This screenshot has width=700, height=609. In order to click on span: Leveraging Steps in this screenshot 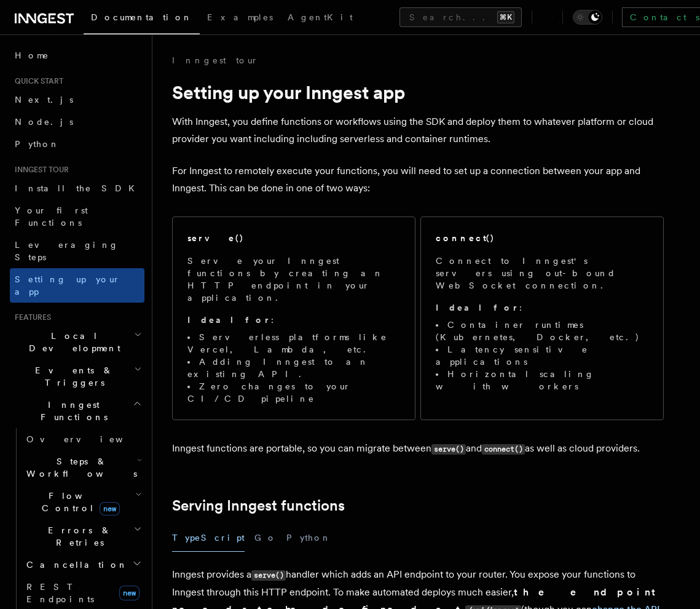, I will do `click(66, 251)`.